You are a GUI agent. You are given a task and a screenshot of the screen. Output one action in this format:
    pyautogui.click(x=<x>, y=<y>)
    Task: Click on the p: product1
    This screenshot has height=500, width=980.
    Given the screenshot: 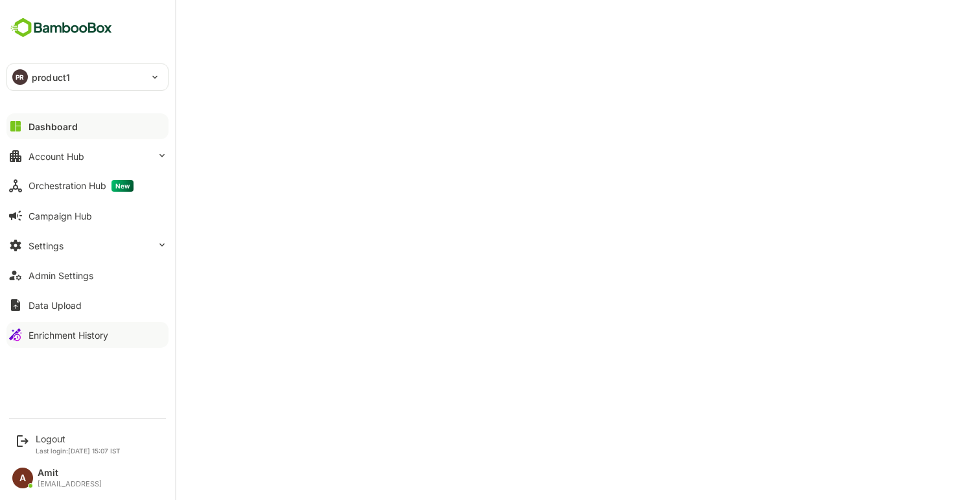 What is the action you would take?
    pyautogui.click(x=51, y=77)
    